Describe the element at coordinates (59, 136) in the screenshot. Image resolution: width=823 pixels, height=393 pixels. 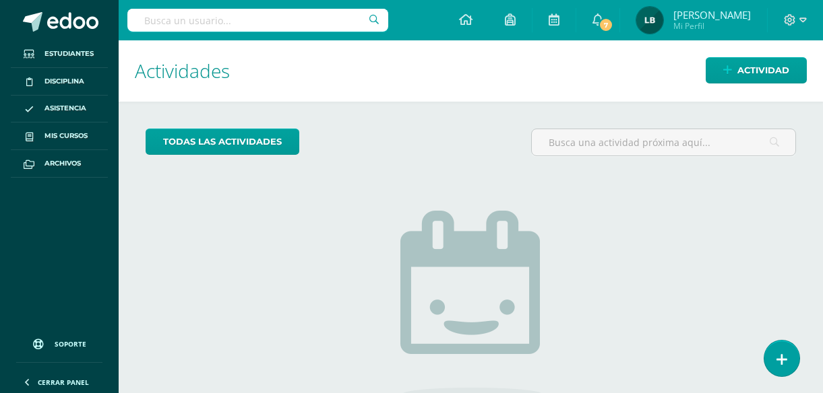
I see `a: Mis cursos` at that location.